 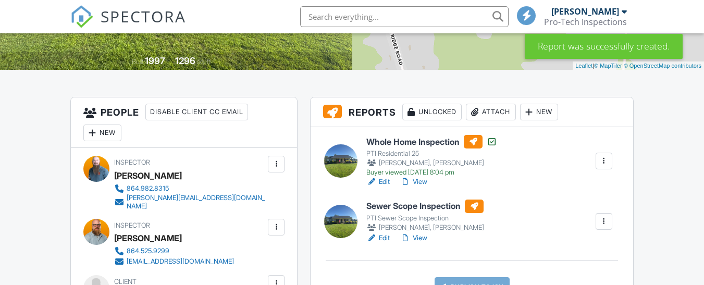 What do you see at coordinates (204, 62) in the screenshot?
I see `span: sq. ft.` at bounding box center [204, 62].